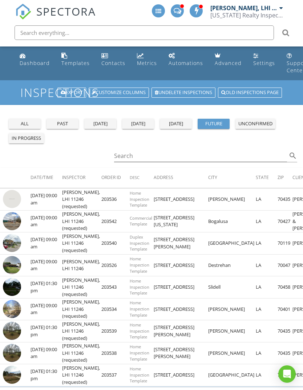 This screenshot has height=390, width=303. I want to click on th: Address: Not sorted., so click(181, 178).